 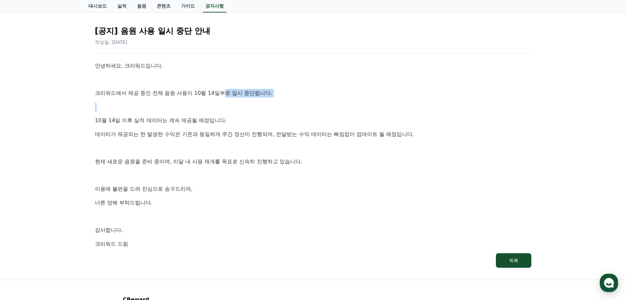 I want to click on p: 10월 14일 이후 실적 데이터는 계속 제공될 예정입니다., so click(x=313, y=120).